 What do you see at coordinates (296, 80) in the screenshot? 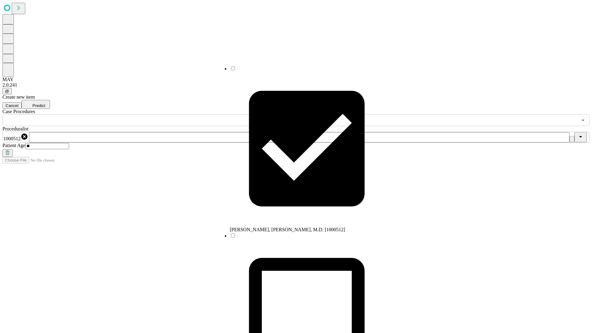
I see `div: MAY` at bounding box center [296, 80].